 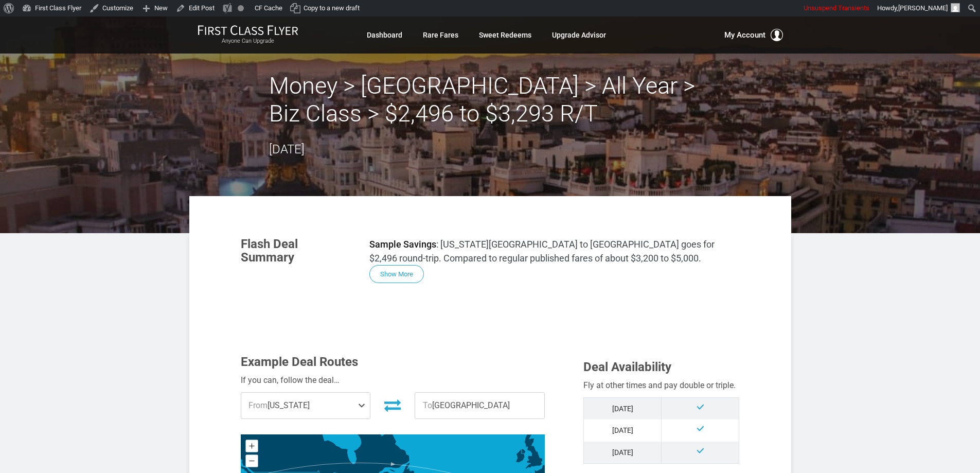 What do you see at coordinates (745, 35) in the screenshot?
I see `span: My Account` at bounding box center [745, 35].